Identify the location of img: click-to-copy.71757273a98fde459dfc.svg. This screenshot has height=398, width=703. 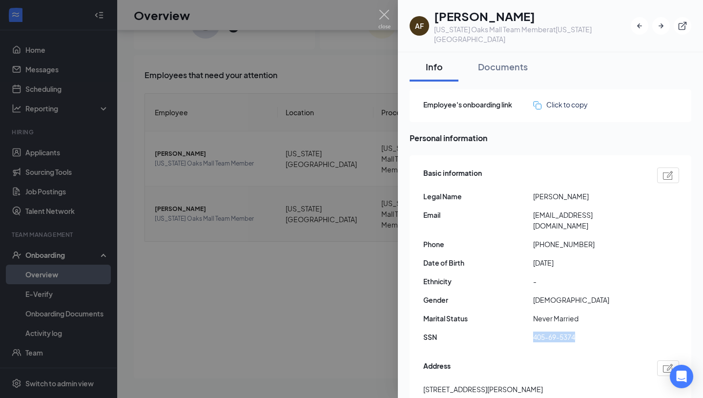
(537, 105).